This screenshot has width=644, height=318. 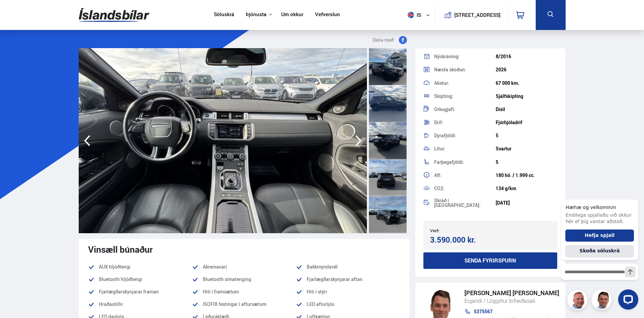 What do you see at coordinates (140, 267) in the screenshot?
I see `li: AUX hljóðtengi` at bounding box center [140, 267].